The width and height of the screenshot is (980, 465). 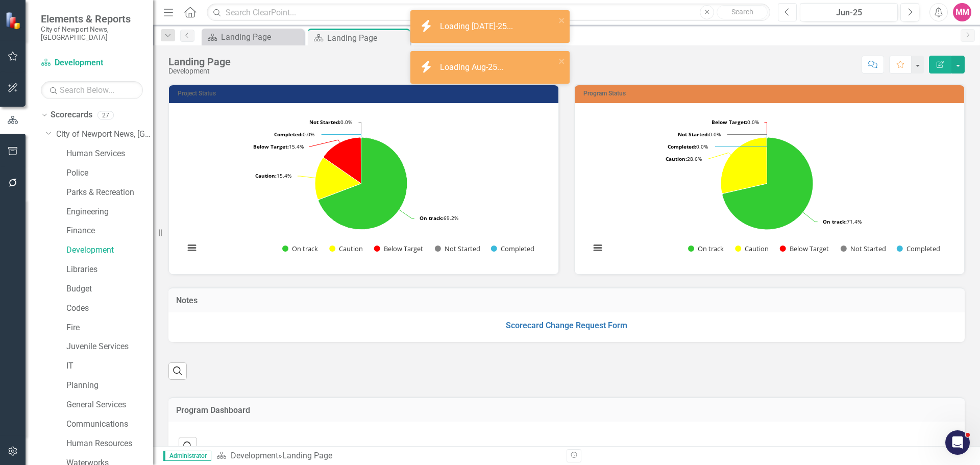 I want to click on a: Finance, so click(x=109, y=231).